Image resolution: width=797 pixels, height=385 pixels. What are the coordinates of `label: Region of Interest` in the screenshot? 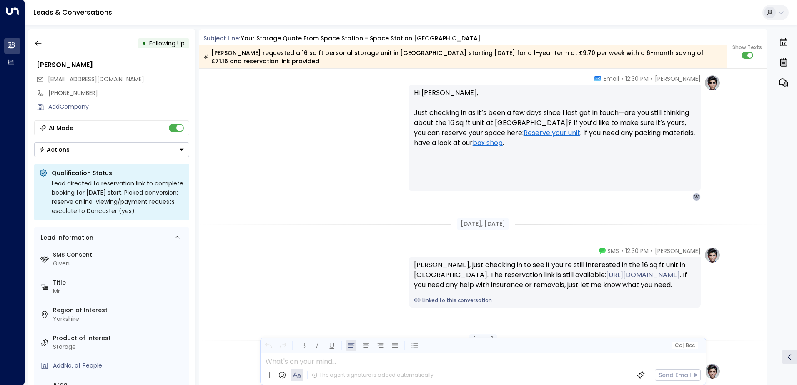 It's located at (119, 310).